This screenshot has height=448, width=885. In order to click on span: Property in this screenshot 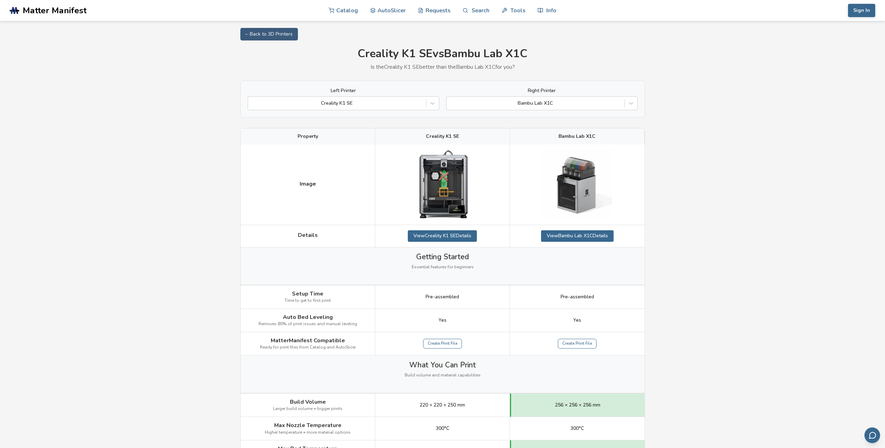, I will do `click(308, 136)`.